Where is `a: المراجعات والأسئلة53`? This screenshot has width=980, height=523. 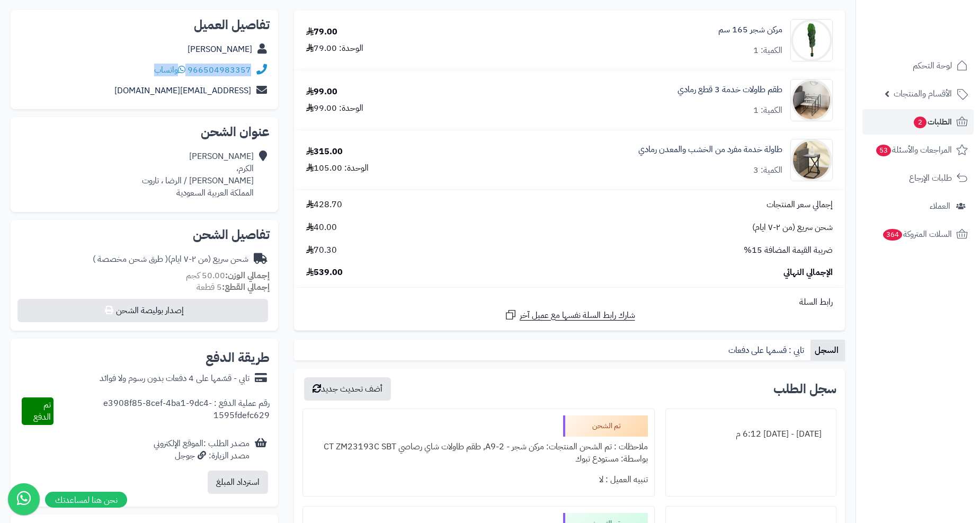
a: المراجعات والأسئلة53 is located at coordinates (918, 150).